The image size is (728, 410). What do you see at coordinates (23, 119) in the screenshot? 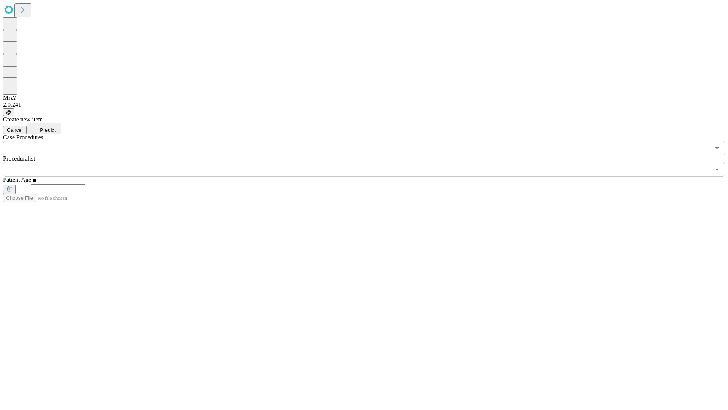
I see `span: Create new item` at bounding box center [23, 119].